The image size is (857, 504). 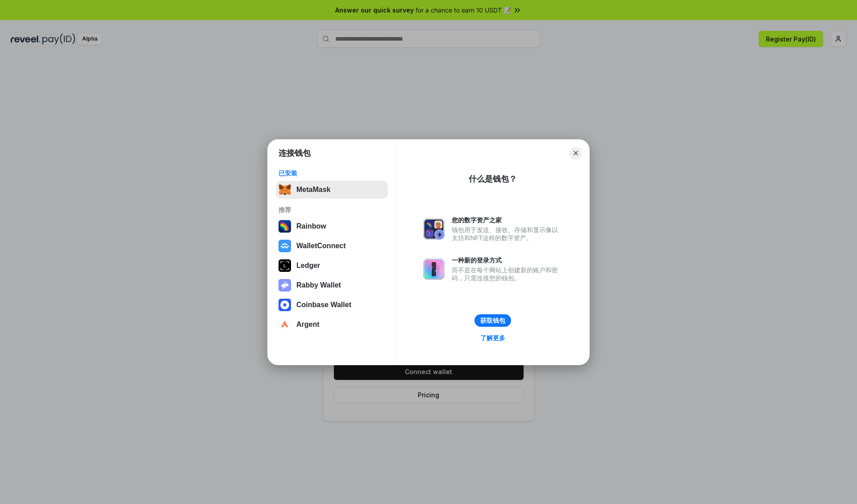 What do you see at coordinates (493, 338) in the screenshot?
I see `a: 了解更多` at bounding box center [493, 338].